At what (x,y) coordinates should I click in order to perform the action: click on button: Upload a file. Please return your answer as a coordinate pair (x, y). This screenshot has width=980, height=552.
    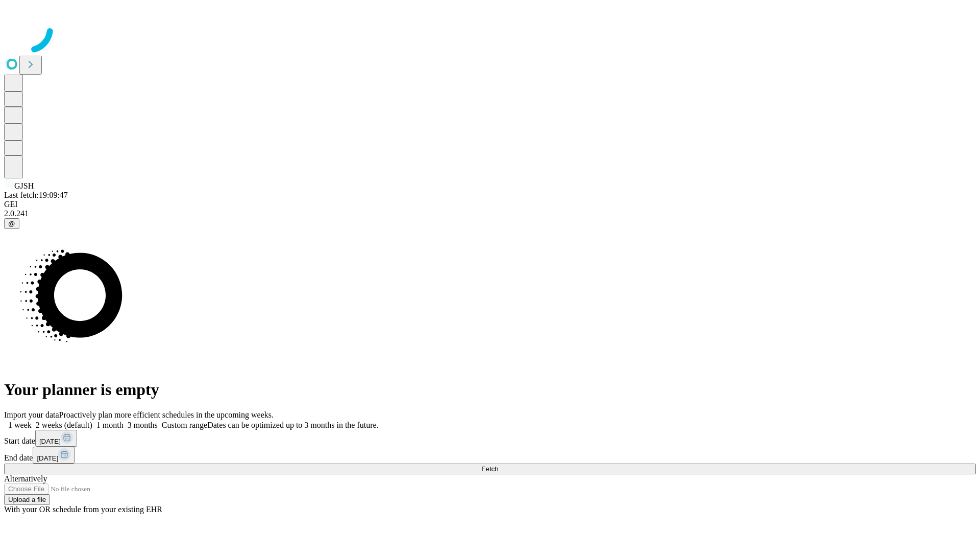
    Looking at the image, I should click on (27, 499).